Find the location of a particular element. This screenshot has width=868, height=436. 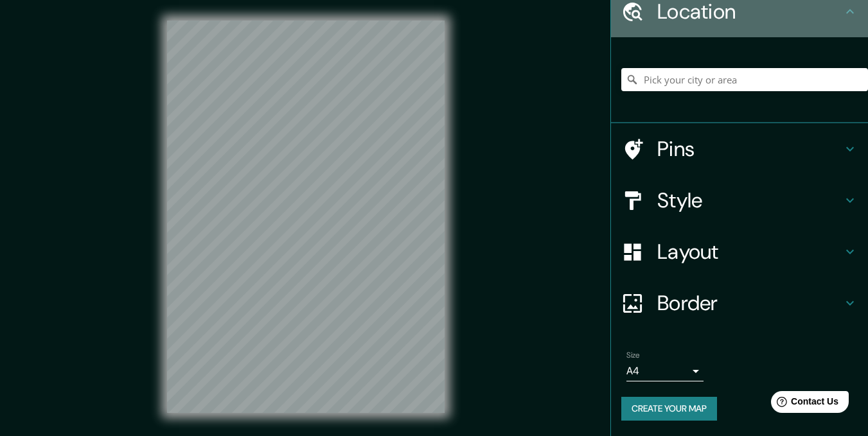

button: Create your map is located at coordinates (669, 409).